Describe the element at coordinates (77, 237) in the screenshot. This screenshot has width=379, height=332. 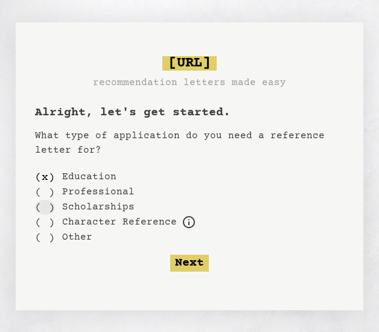
I see `label: Other` at that location.